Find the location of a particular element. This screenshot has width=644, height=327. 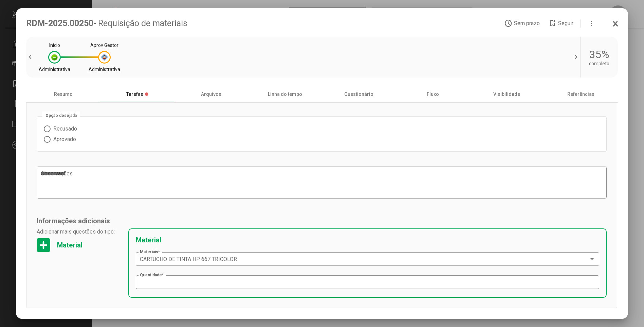

div: RDM-2025.00250 is located at coordinates (265, 23).